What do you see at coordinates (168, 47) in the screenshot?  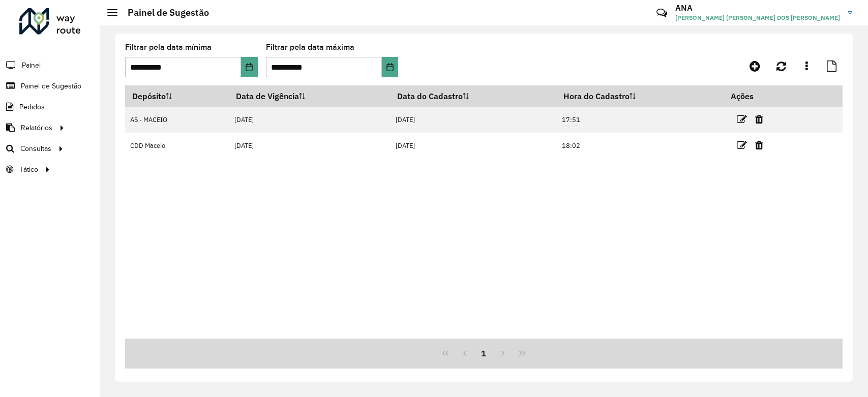 I see `label: Filtrar pela data mínima` at bounding box center [168, 47].